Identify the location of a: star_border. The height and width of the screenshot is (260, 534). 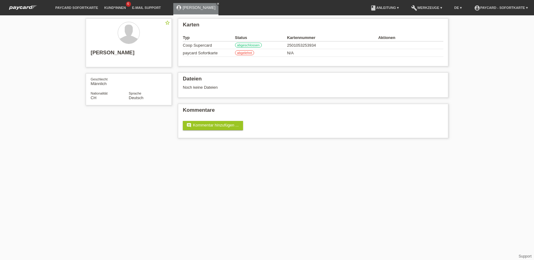
(168, 23).